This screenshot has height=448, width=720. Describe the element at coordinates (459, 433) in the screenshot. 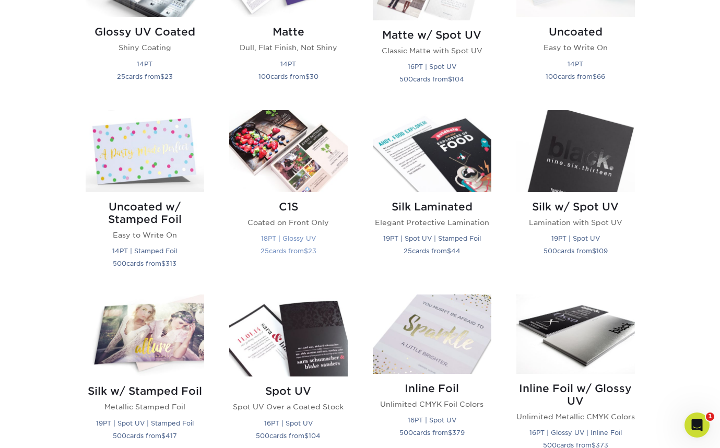

I see `span: 379` at that location.